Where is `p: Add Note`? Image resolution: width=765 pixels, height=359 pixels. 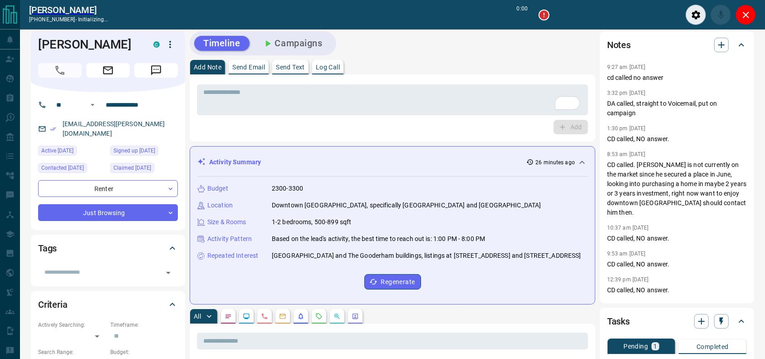 p: Add Note is located at coordinates (207, 67).